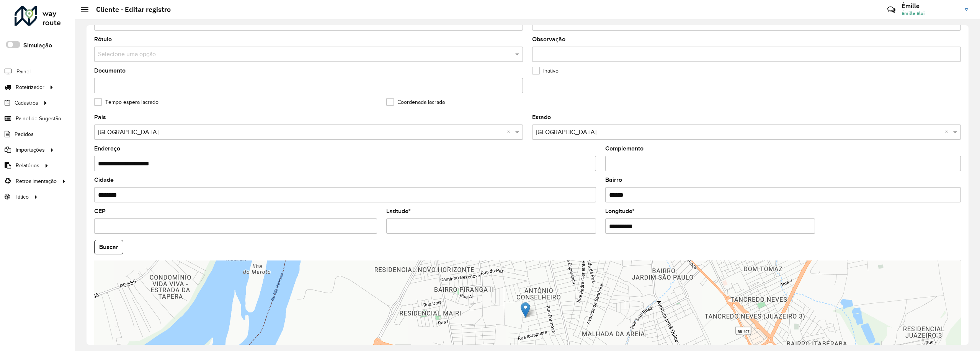 This screenshot has height=351, width=980. Describe the element at coordinates (103, 39) in the screenshot. I see `label: Rótulo` at that location.